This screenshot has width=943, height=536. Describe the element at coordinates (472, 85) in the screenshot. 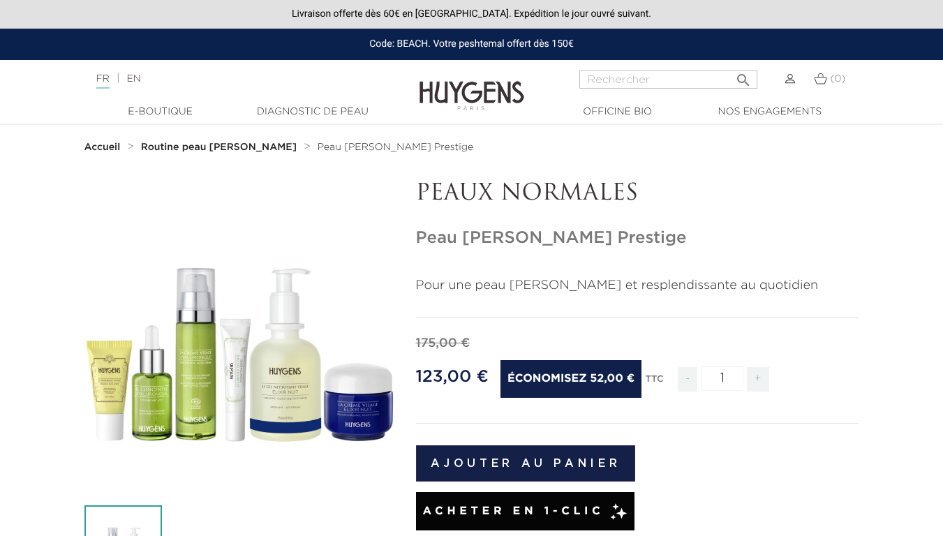

I see `img: Huygens` at that location.